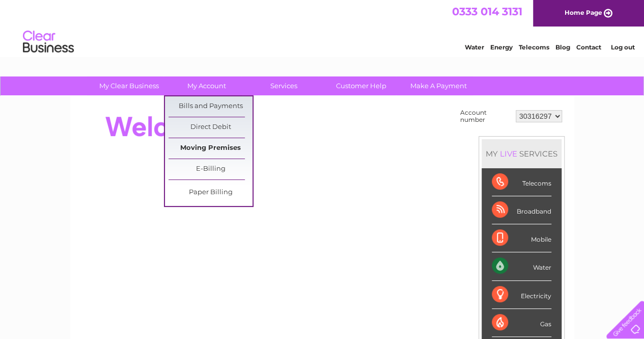 The image size is (644, 339). I want to click on div: Electricity, so click(522, 295).